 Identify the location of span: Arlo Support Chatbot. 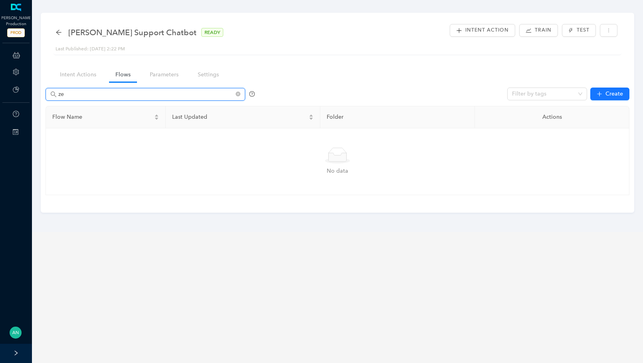
(132, 32).